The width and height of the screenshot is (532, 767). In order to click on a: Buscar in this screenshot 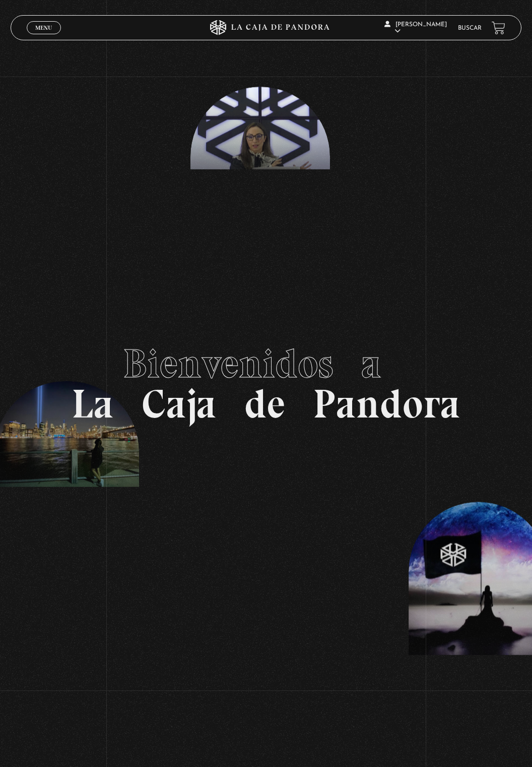, I will do `click(469, 28)`.